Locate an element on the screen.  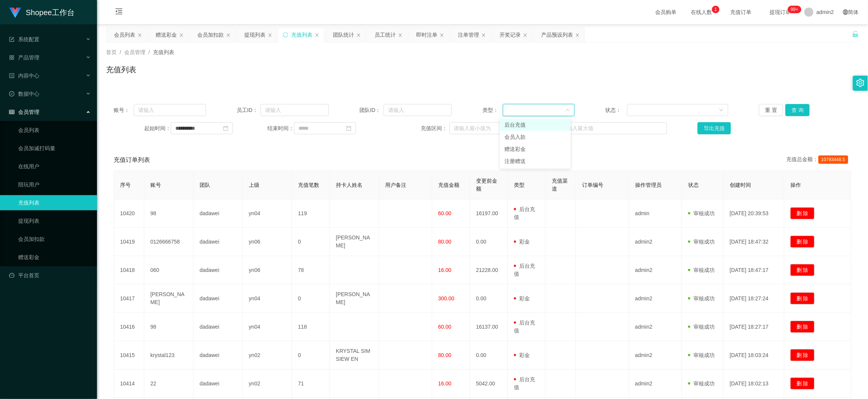
td: 10418 is located at coordinates (129, 270).